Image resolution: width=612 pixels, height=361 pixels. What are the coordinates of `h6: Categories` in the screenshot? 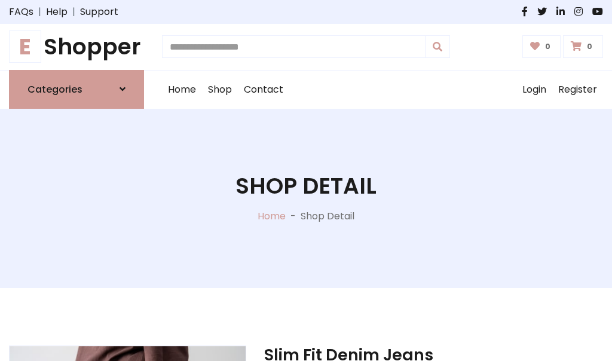 It's located at (55, 89).